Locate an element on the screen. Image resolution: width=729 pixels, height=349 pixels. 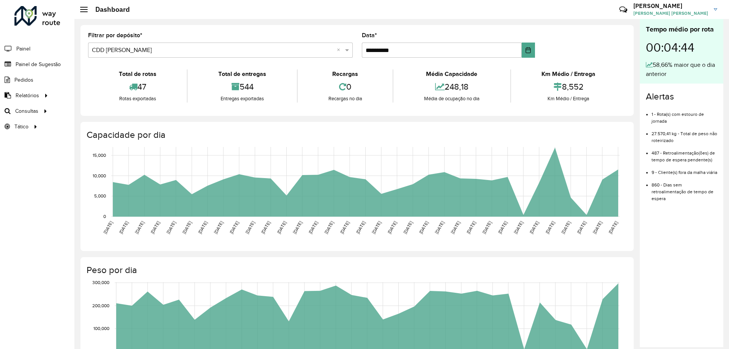
span: Pedidos is located at coordinates (24, 80).